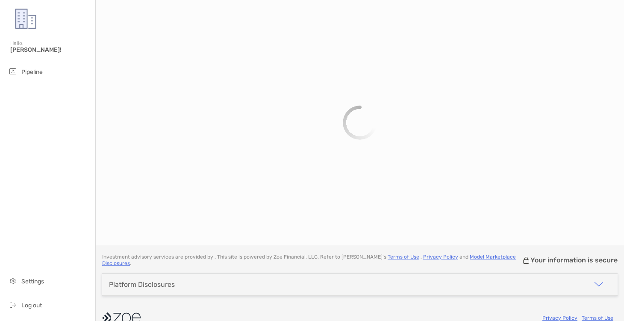 The width and height of the screenshot is (624, 321). Describe the element at coordinates (309, 260) in the screenshot. I see `a: Model Marketplace Disclosures` at that location.